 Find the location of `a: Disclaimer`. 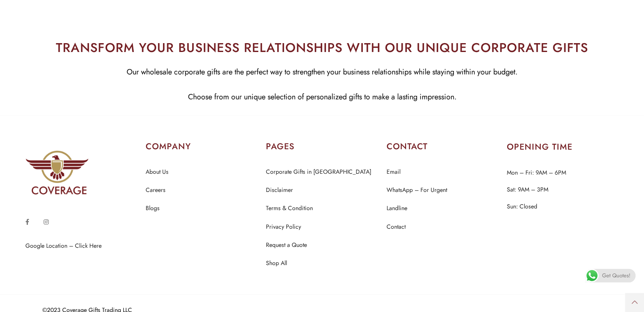

a: Disclaimer is located at coordinates (279, 190).